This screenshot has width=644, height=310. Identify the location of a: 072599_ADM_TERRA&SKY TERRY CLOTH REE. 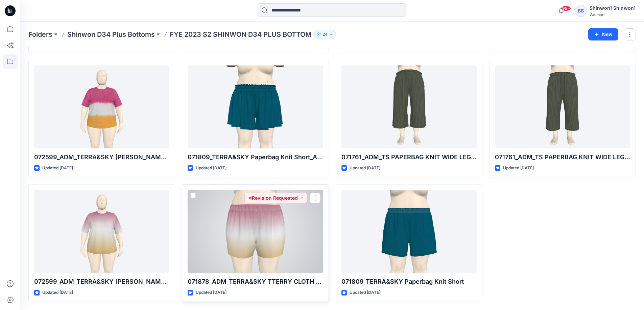
(102, 232).